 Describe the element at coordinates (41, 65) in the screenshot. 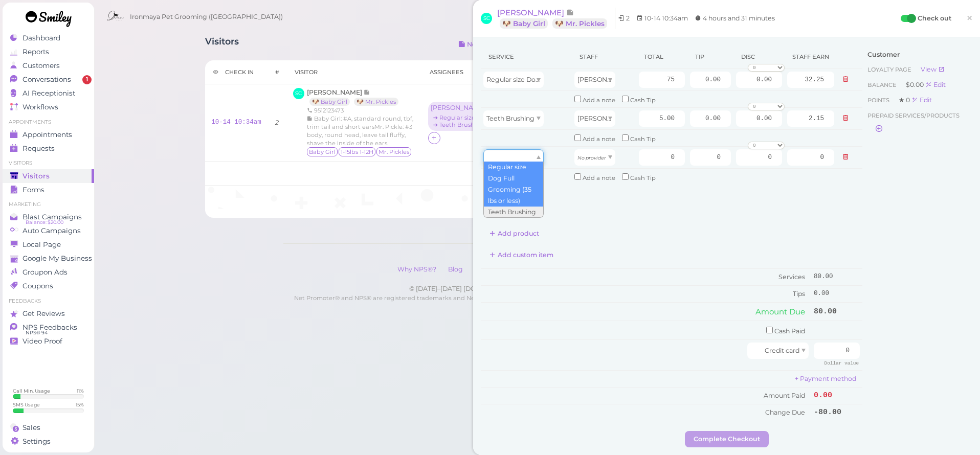

I see `span: Customers` at that location.